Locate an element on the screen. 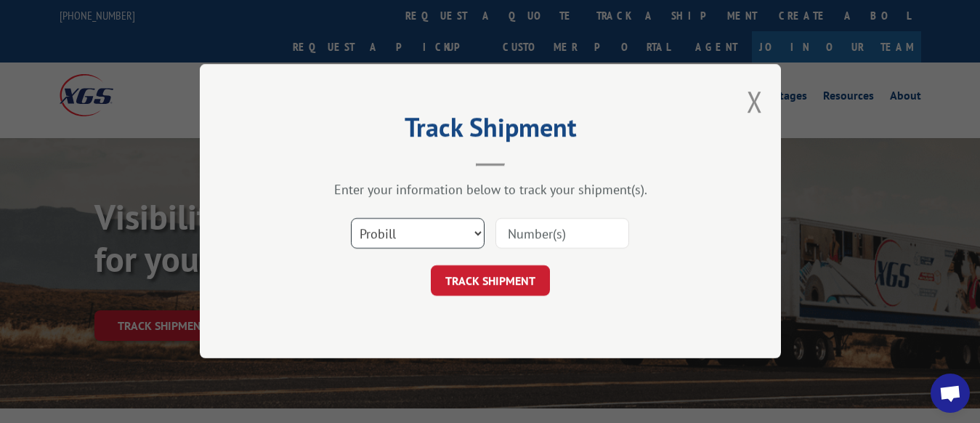  a: Open chat is located at coordinates (950, 393).